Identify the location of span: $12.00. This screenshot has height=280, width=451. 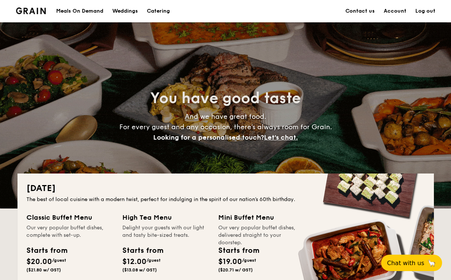
(134, 261).